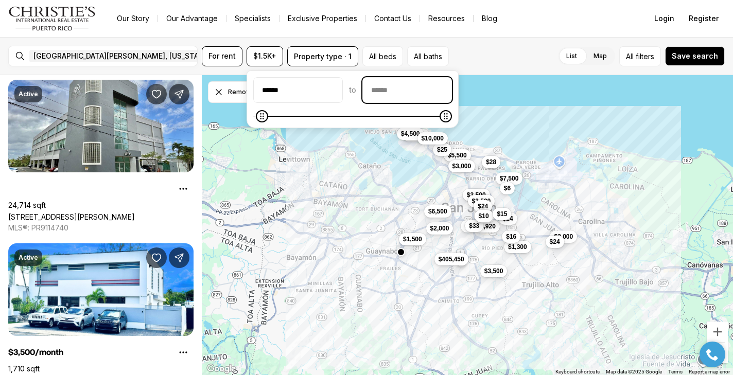 The image size is (733, 375). What do you see at coordinates (442, 150) in the screenshot?
I see `span: $25` at bounding box center [442, 150].